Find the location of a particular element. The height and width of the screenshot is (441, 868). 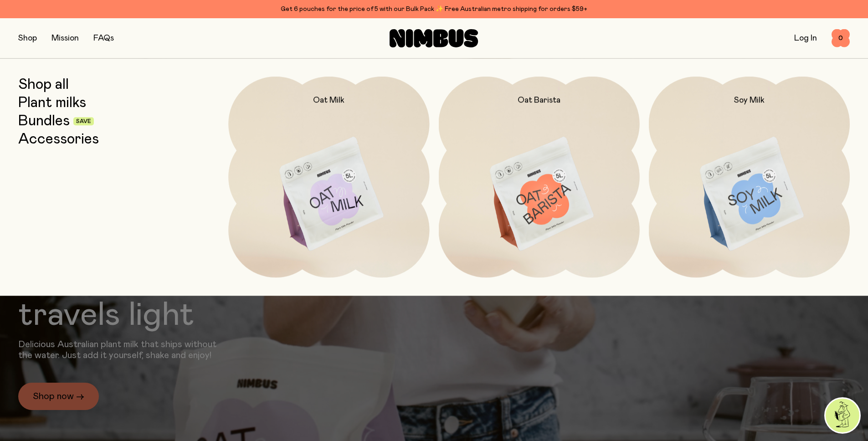

img: agent is located at coordinates (842, 416).